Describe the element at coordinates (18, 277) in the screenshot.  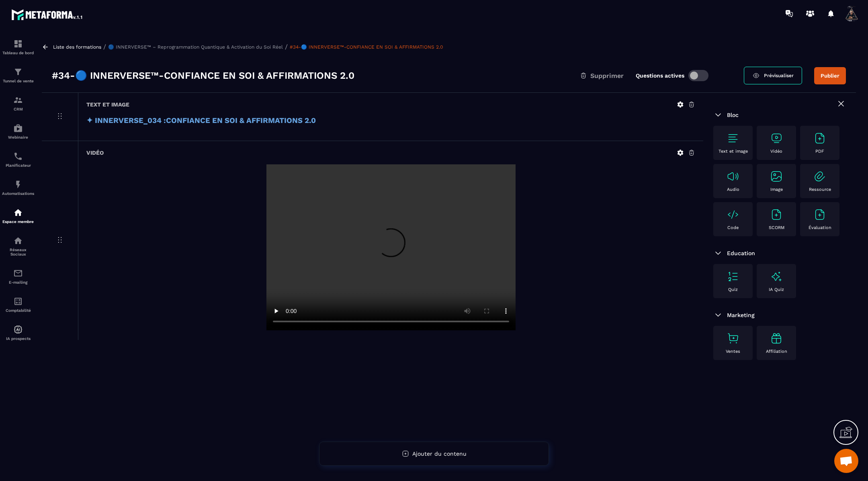
I see `a: emailemailE-mailing` at that location.